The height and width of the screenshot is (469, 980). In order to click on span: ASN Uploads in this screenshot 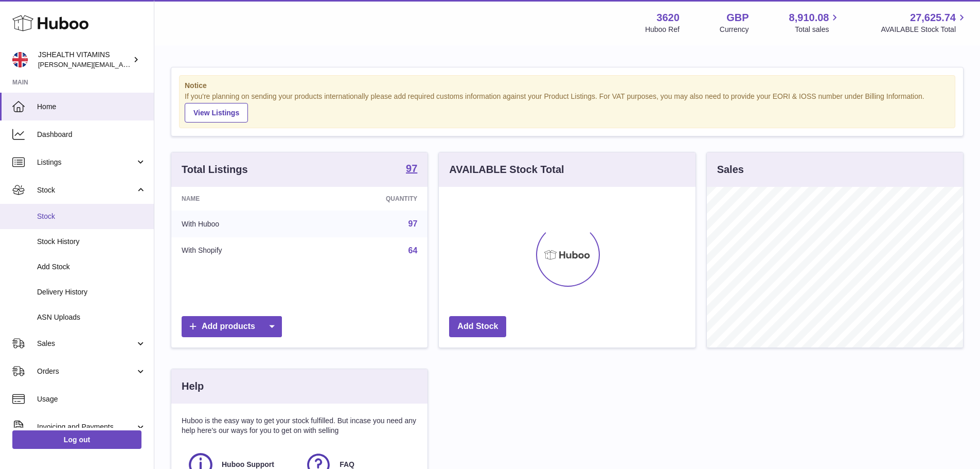, I will do `click(91, 317)`.